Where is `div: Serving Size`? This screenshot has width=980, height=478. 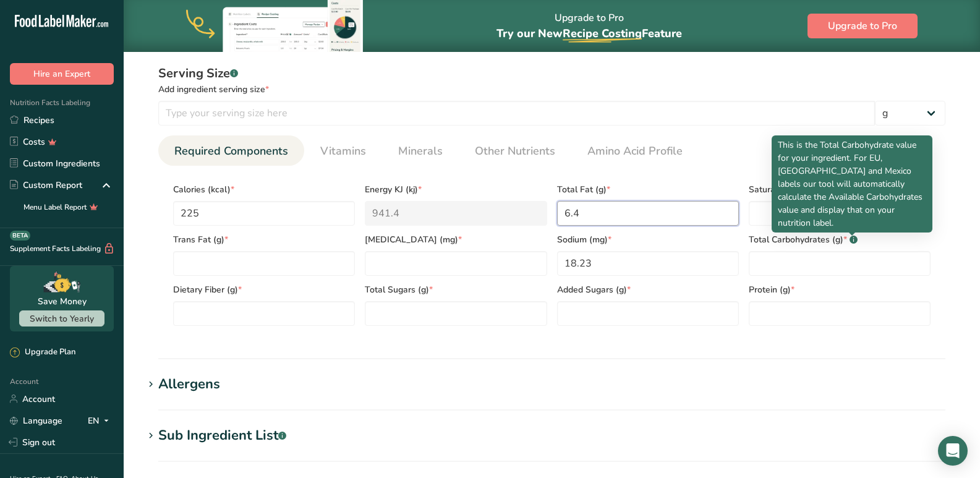 div: Serving Size is located at coordinates (551, 74).